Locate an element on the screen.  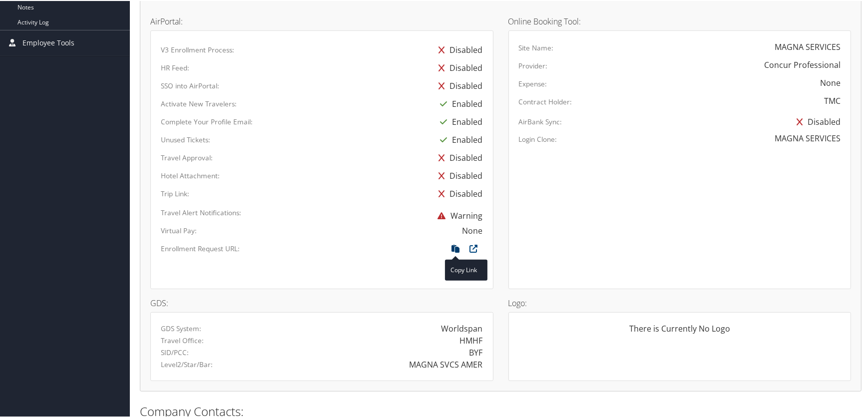
h4: AirPortal: is located at coordinates (322, 20).